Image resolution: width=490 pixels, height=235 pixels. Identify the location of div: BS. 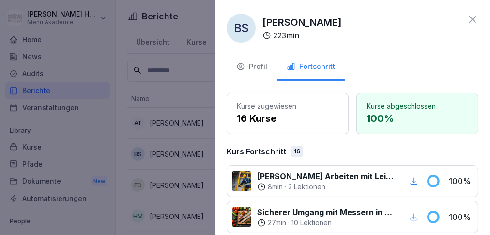
(241, 28).